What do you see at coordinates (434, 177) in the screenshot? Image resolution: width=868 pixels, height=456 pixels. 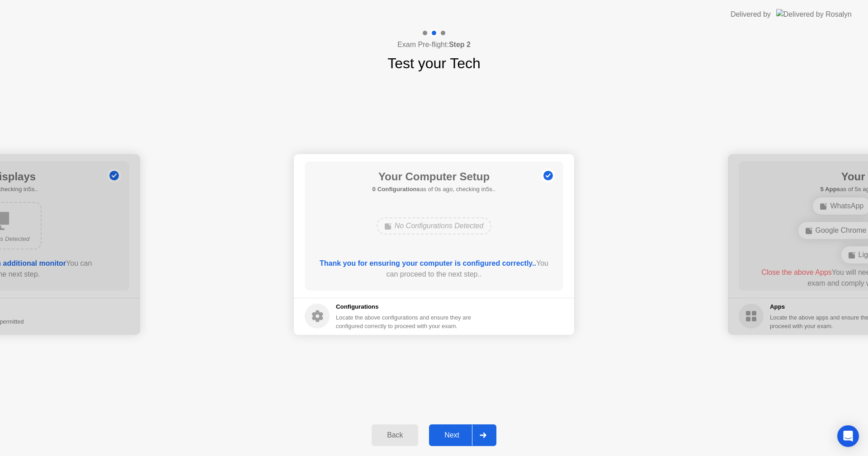 I see `h1: Your Computer Setup` at bounding box center [434, 177].